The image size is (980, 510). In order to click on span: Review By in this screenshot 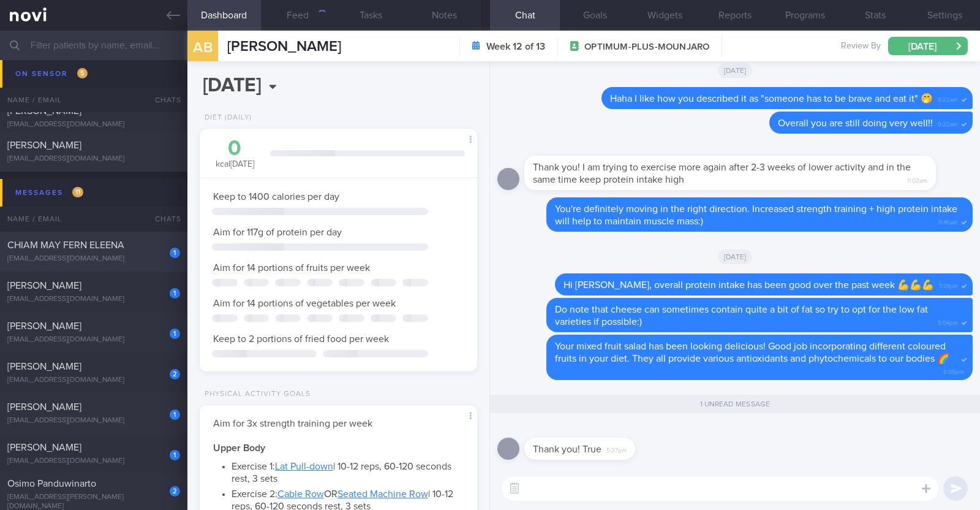, I will do `click(861, 47)`.